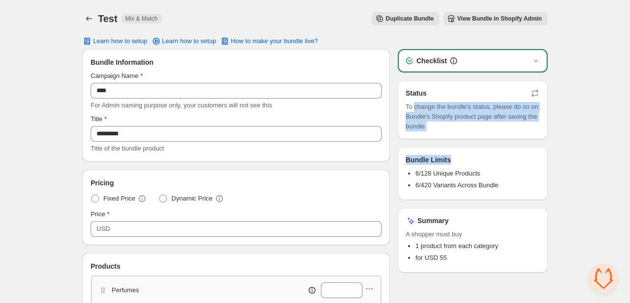 The width and height of the screenshot is (630, 303). I want to click on p: Perfumes, so click(125, 290).